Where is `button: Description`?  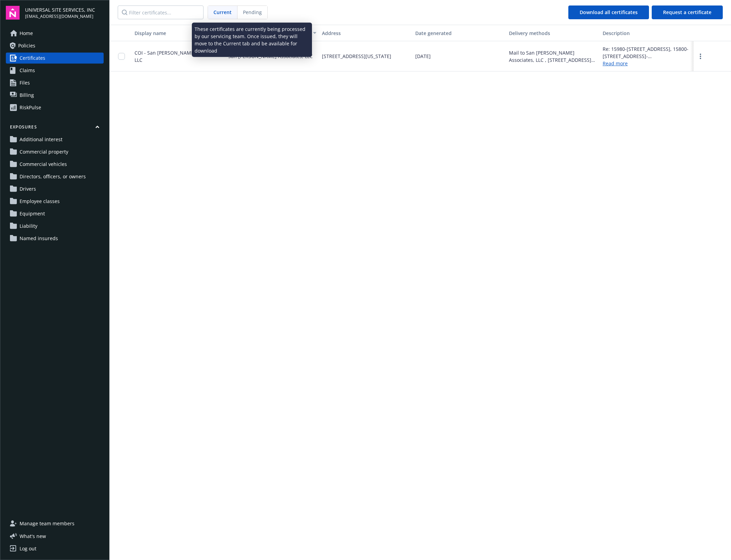
button: Description is located at coordinates (647, 33).